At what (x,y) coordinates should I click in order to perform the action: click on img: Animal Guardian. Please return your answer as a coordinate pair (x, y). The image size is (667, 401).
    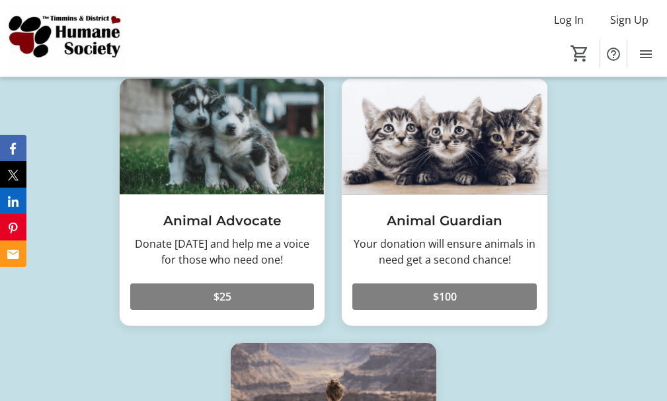
    Looking at the image, I should click on (444, 136).